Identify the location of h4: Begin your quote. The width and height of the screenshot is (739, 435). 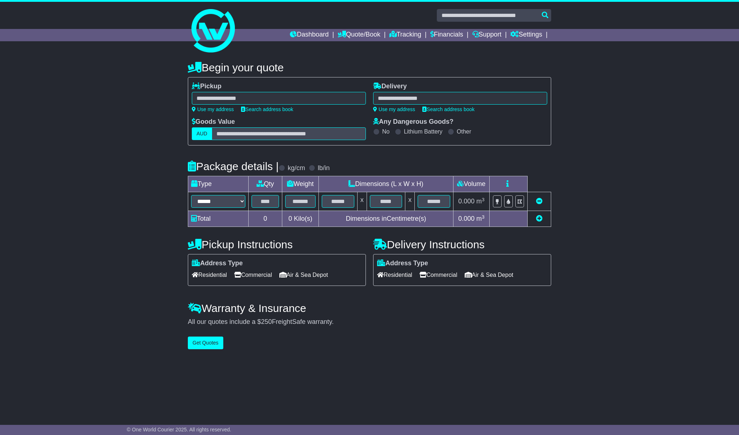
(369, 67).